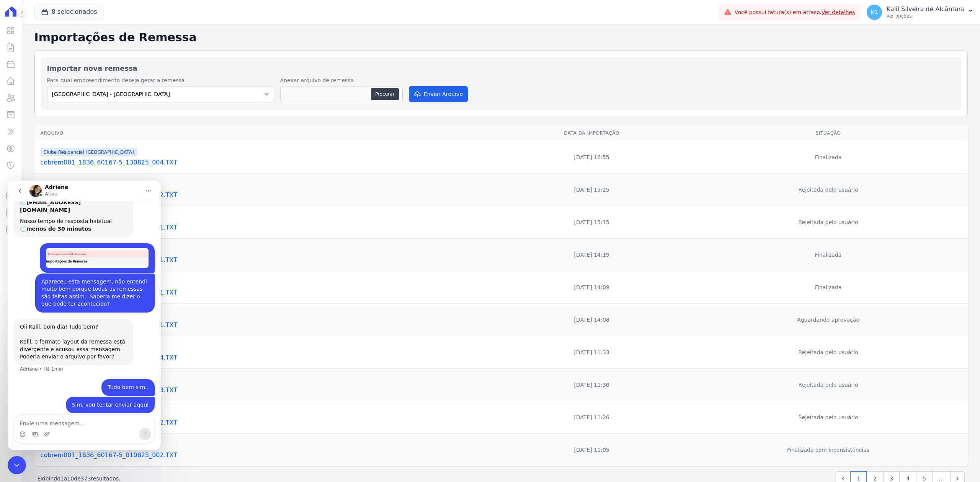 The image size is (980, 482). What do you see at coordinates (66, 45) in the screenshot?
I see `div: Nosso tempo de resposta habitual 🕒` at bounding box center [66, 45].